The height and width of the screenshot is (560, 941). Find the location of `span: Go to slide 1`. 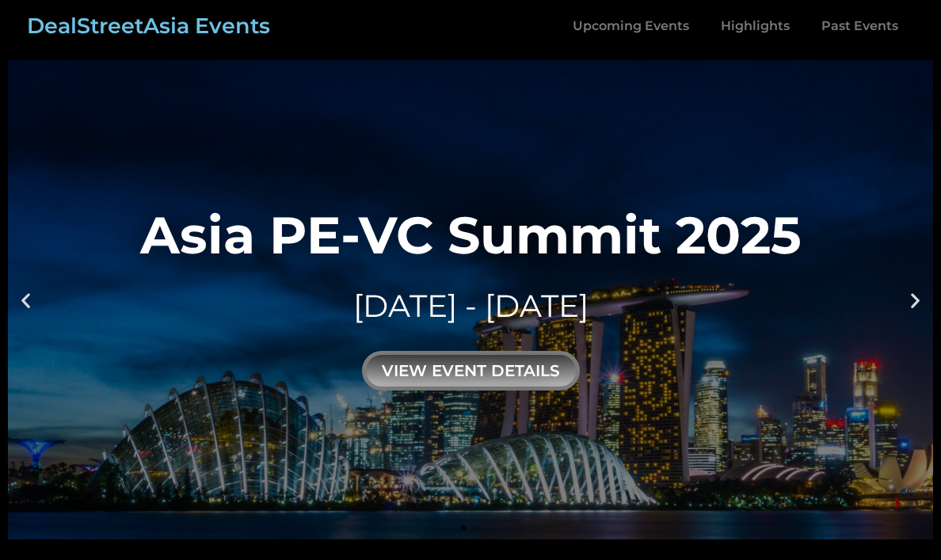

span: Go to slide 1 is located at coordinates (464, 528).